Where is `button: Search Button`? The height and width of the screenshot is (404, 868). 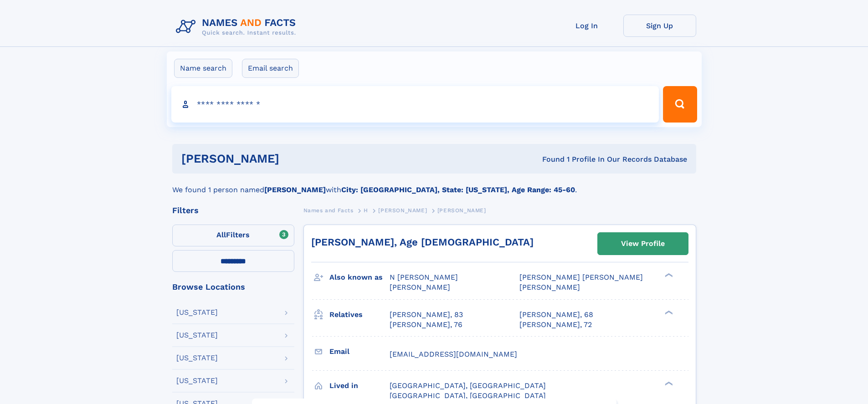
button: Search Button is located at coordinates (680, 105).